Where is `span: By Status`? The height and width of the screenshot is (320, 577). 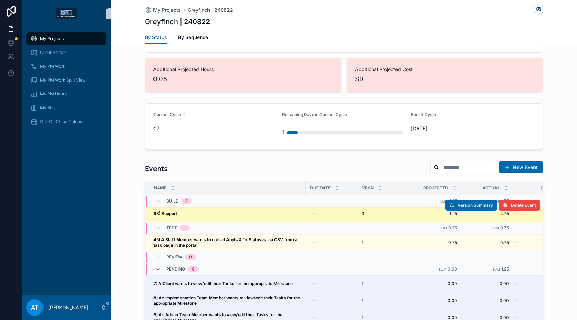
span: By Status is located at coordinates (156, 37).